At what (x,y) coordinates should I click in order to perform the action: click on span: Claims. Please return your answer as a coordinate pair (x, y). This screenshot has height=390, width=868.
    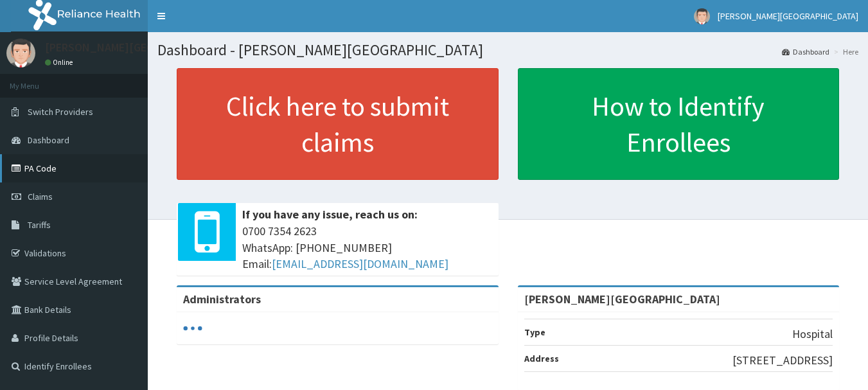
    Looking at the image, I should click on (40, 196).